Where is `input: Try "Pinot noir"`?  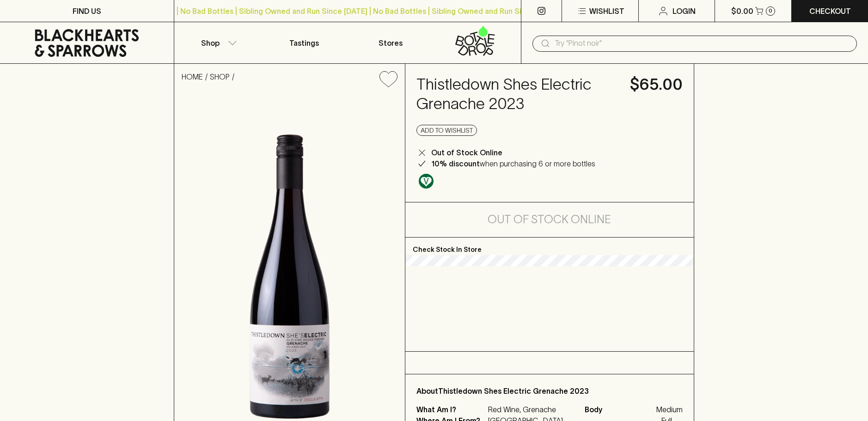
input: Try "Pinot noir" is located at coordinates (702, 43).